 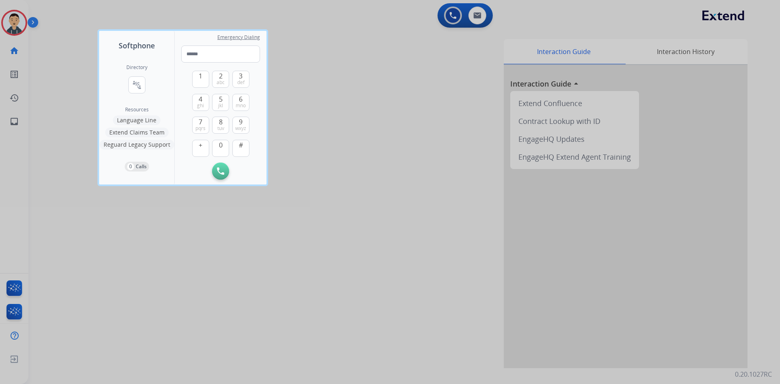 I want to click on button: 0Calls, so click(x=137, y=167).